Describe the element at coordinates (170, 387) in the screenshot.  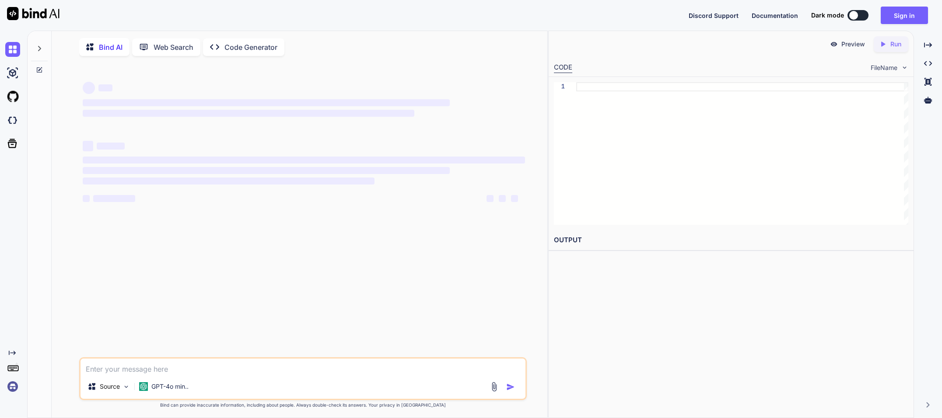
I see `p: GPT-4o min..` at that location.